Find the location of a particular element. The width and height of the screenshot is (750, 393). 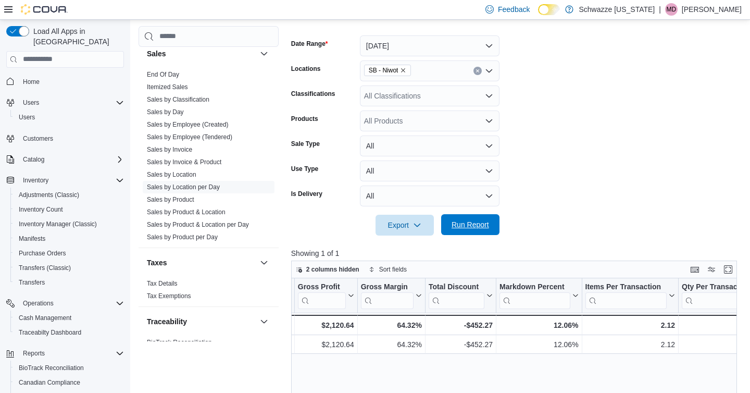

label: Locations is located at coordinates (306, 69).